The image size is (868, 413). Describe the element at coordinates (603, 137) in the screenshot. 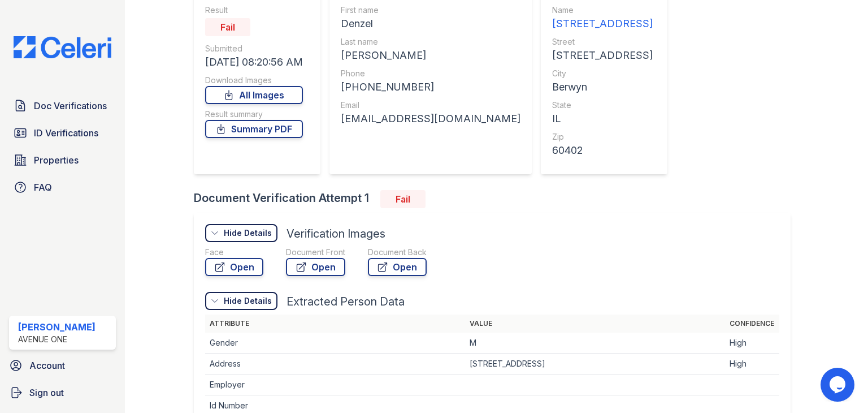

I see `div: Zip` at that location.